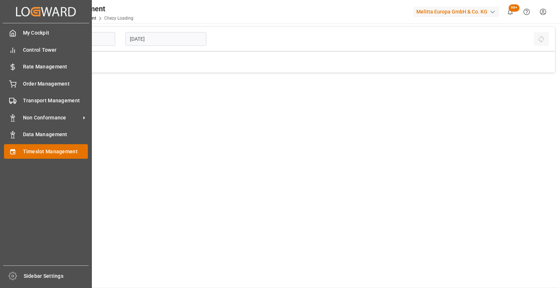 This screenshot has width=560, height=288. What do you see at coordinates (166, 39) in the screenshot?
I see `input: DD-MM-YYYY` at bounding box center [166, 39].